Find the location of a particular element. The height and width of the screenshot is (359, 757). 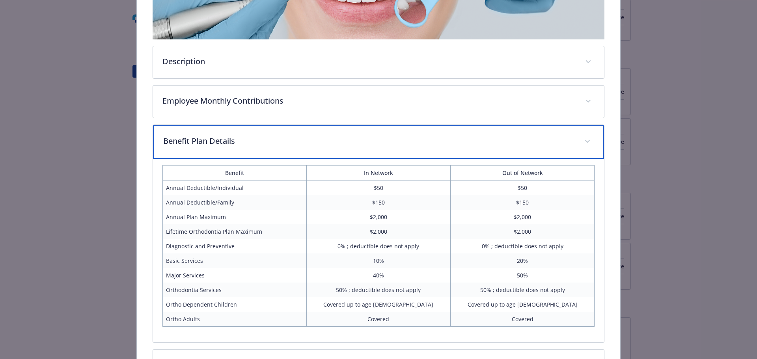

td: Orthodontia Services is located at coordinates (234, 290).